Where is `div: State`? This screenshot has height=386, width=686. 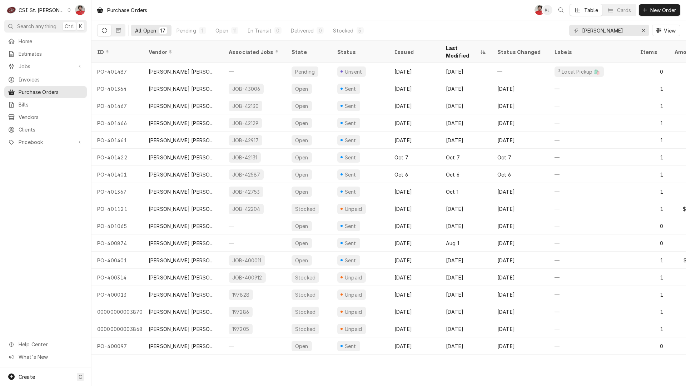
div: State is located at coordinates (309, 52).